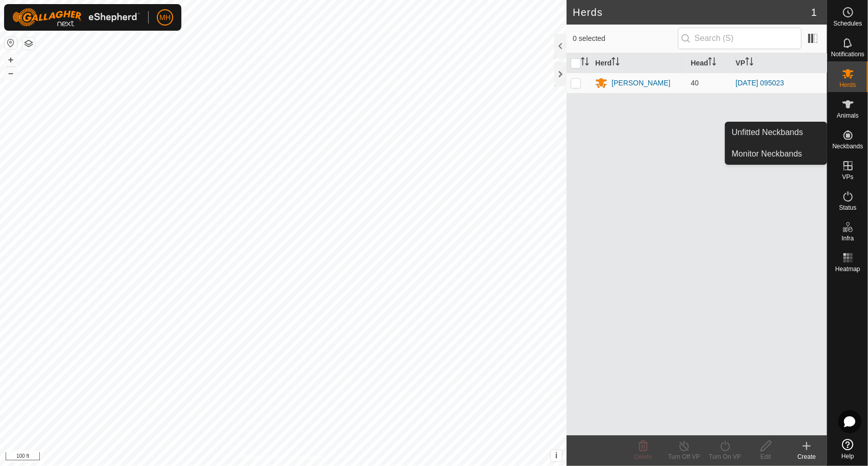  I want to click on th: VP, so click(780, 63).